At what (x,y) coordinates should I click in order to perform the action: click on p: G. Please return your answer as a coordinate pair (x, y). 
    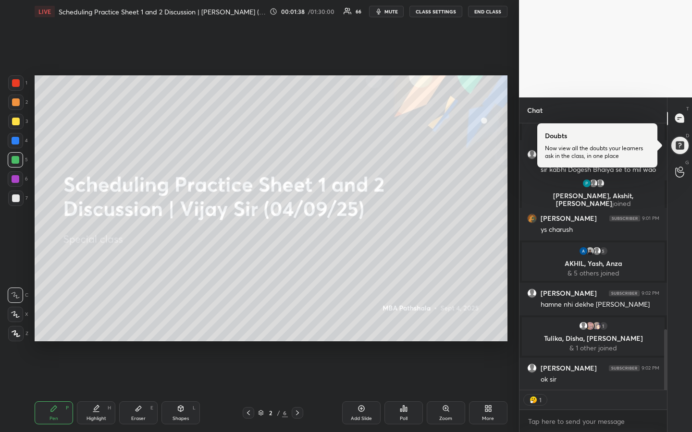
    Looking at the image, I should click on (687, 162).